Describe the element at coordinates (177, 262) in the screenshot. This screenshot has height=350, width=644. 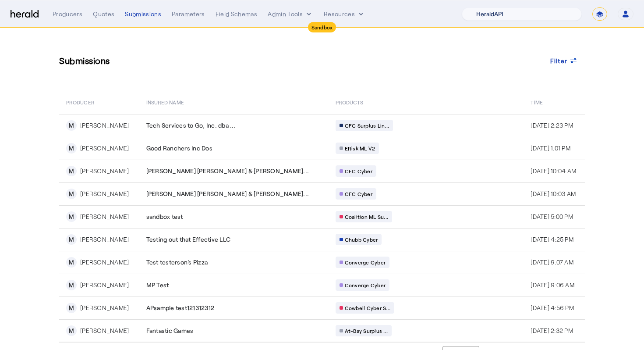
I see `span: Test testerson's Pizza` at that location.